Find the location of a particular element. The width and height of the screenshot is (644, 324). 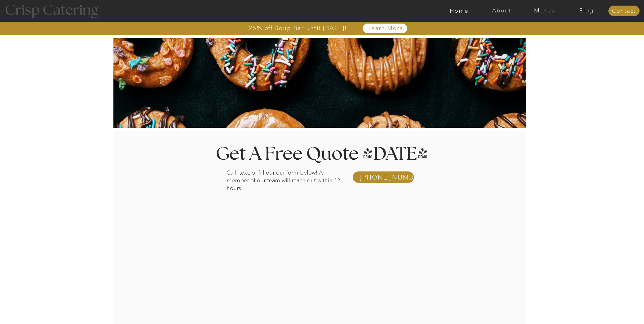

nav: Menus is located at coordinates (544, 11).